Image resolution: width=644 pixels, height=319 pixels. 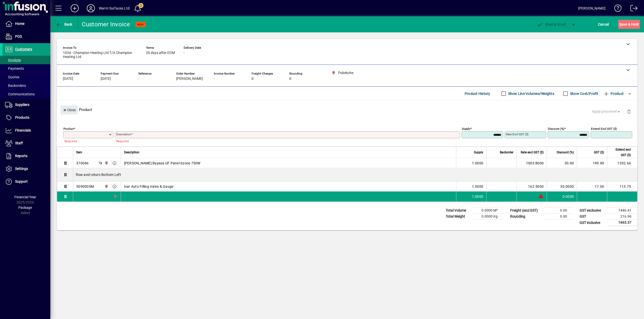 I want to click on td: 17.06, so click(x=592, y=187).